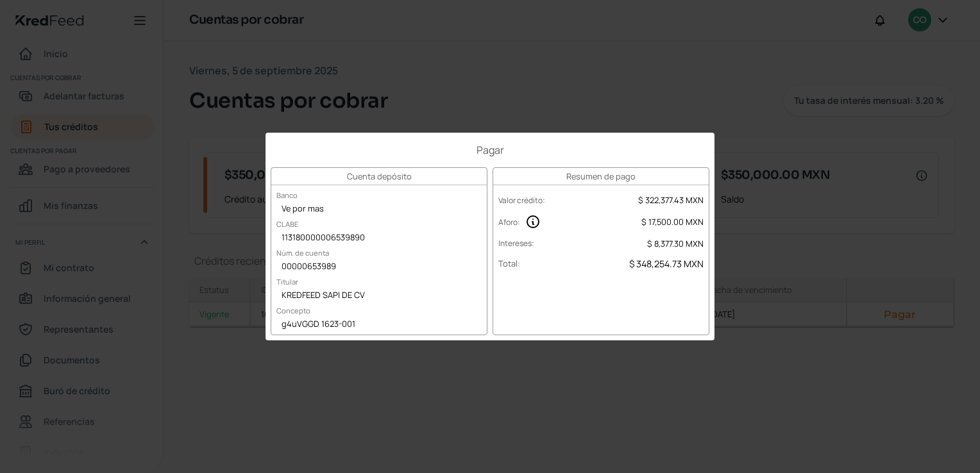 The width and height of the screenshot is (980, 473). Describe the element at coordinates (379, 210) in the screenshot. I see `div: Ve por mas` at that location.